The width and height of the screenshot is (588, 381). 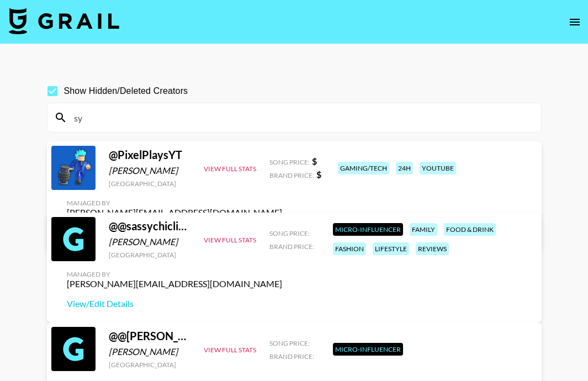 I want to click on a: View/Edit Details, so click(x=174, y=304).